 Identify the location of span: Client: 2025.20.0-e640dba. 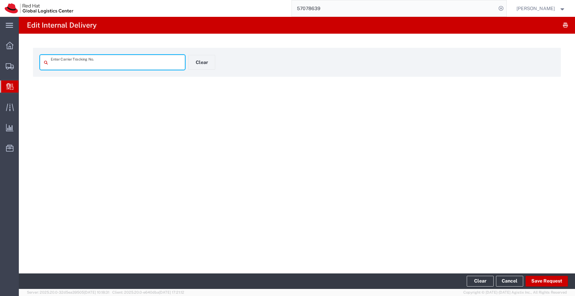
(148, 292).